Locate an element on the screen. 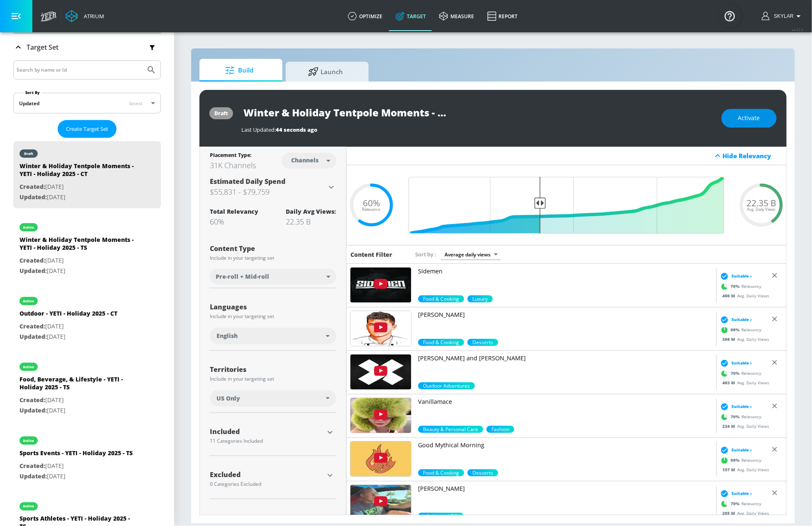  span: Food & Cooking is located at coordinates (440, 299).